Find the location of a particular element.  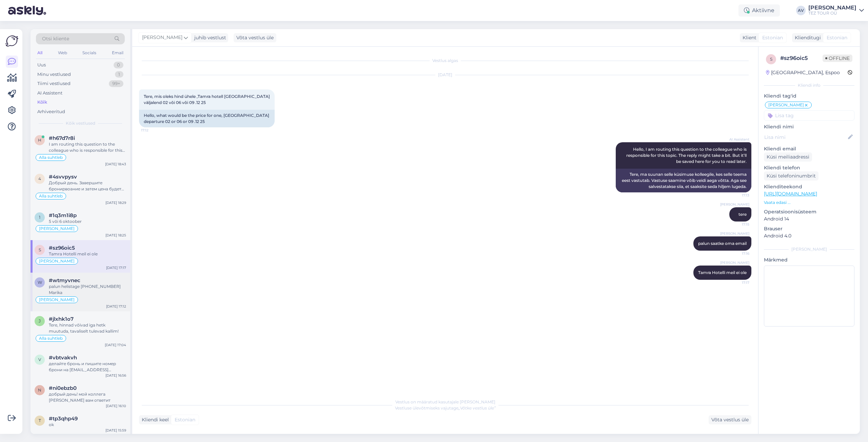

div: Aktiivne is located at coordinates (759, 10).